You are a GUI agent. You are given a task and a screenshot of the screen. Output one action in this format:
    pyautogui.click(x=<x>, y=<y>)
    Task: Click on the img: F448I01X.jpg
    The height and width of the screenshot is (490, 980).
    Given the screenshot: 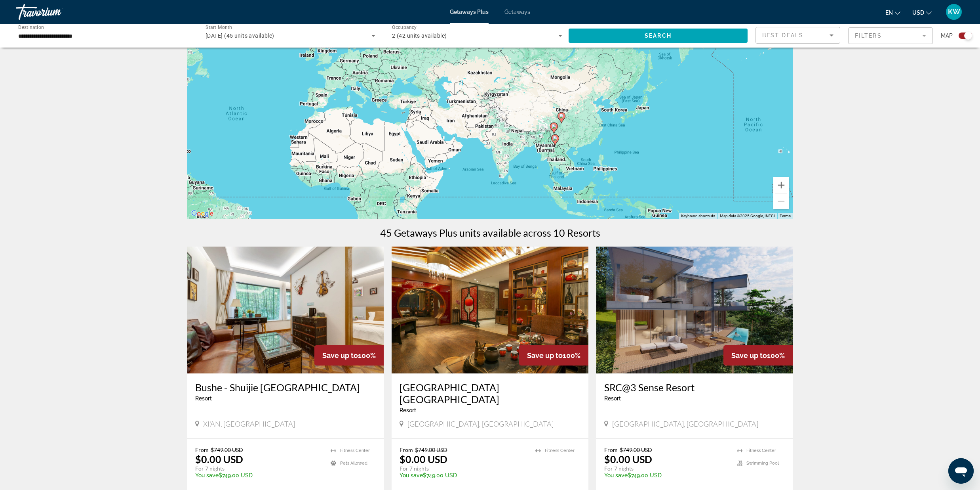 What is the action you would take?
    pyautogui.click(x=286, y=310)
    